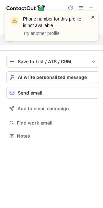  Describe the element at coordinates (53, 93) in the screenshot. I see `button: Send email` at that location.